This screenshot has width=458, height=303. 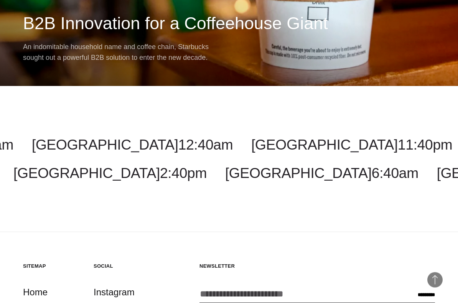 I want to click on span: Back to Top, so click(x=435, y=280).